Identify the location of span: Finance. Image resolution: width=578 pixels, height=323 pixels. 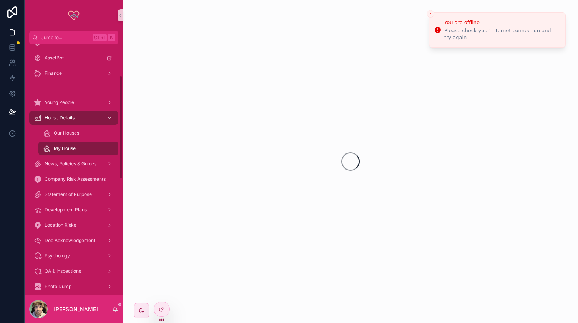
(53, 73).